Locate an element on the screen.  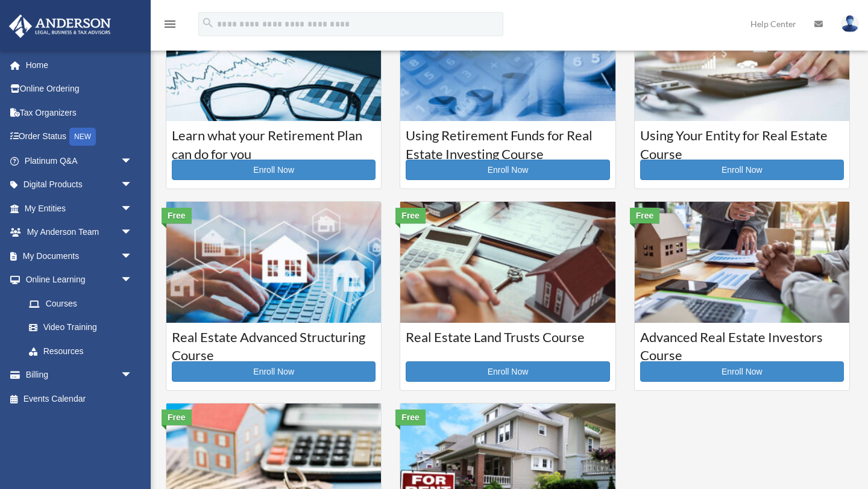
a: Online Learningarrow_drop_down is located at coordinates (79, 281).